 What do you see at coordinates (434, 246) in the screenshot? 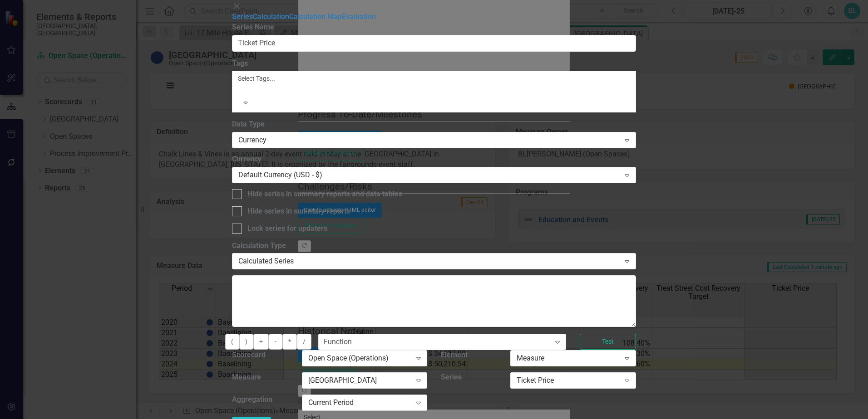
I see `label: Calculation Type` at bounding box center [434, 246].